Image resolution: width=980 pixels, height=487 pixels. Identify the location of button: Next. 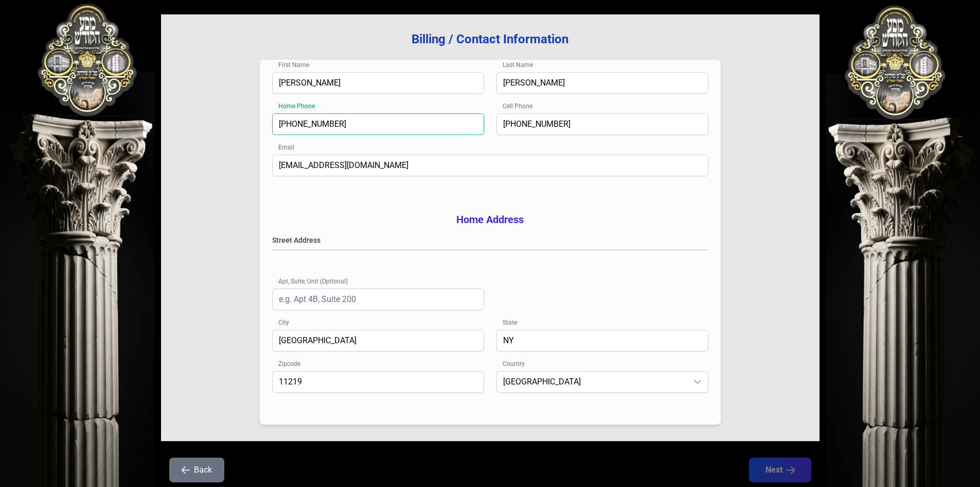
(780, 470).